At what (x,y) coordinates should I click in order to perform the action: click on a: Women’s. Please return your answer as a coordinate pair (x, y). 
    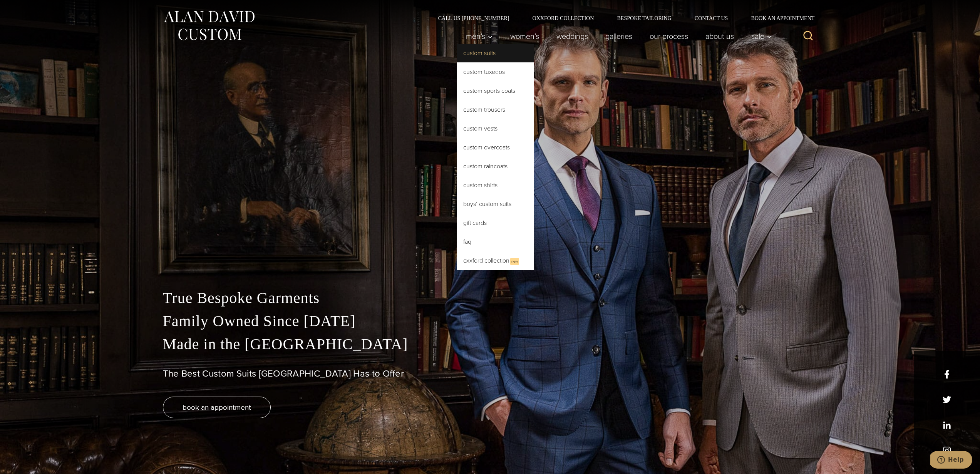
    Looking at the image, I should click on (524, 36).